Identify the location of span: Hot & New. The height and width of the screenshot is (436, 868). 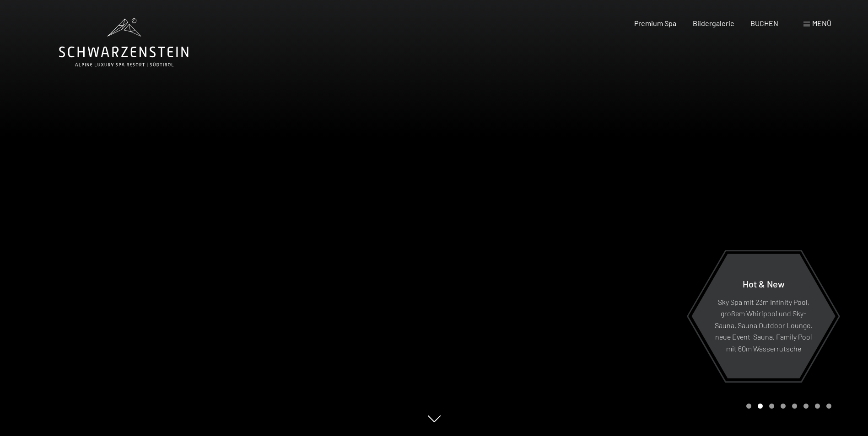
(764, 284).